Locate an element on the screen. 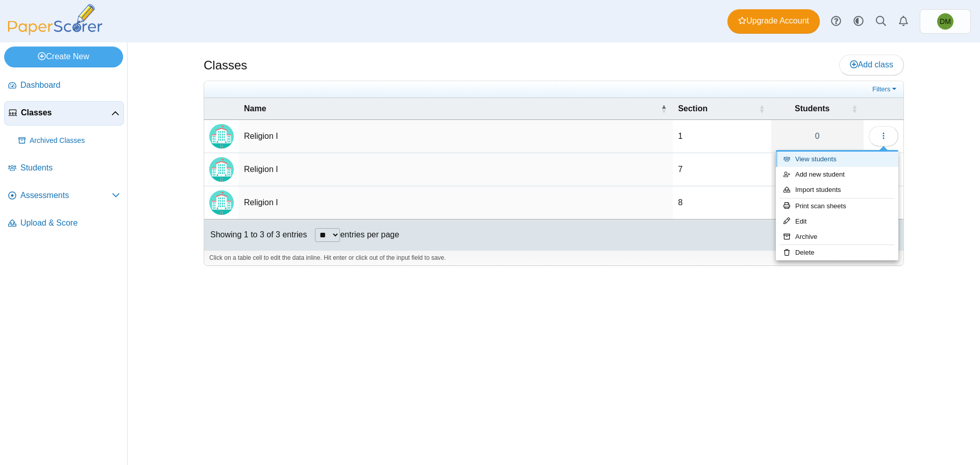 The image size is (980, 465). a: Assessments is located at coordinates (64, 196).